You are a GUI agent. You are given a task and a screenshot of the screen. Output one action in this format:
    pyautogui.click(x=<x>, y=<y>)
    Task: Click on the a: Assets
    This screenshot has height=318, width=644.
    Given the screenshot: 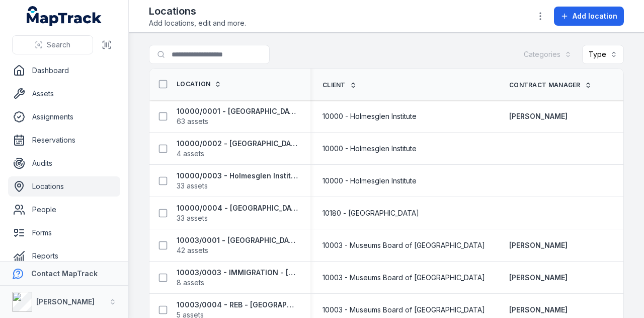 What is the action you would take?
    pyautogui.click(x=64, y=94)
    